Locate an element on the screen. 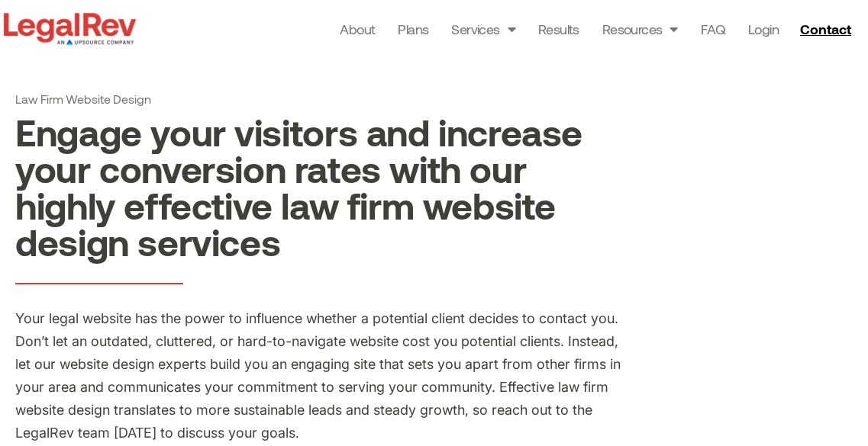 The width and height of the screenshot is (868, 446). a: Contact is located at coordinates (827, 29).